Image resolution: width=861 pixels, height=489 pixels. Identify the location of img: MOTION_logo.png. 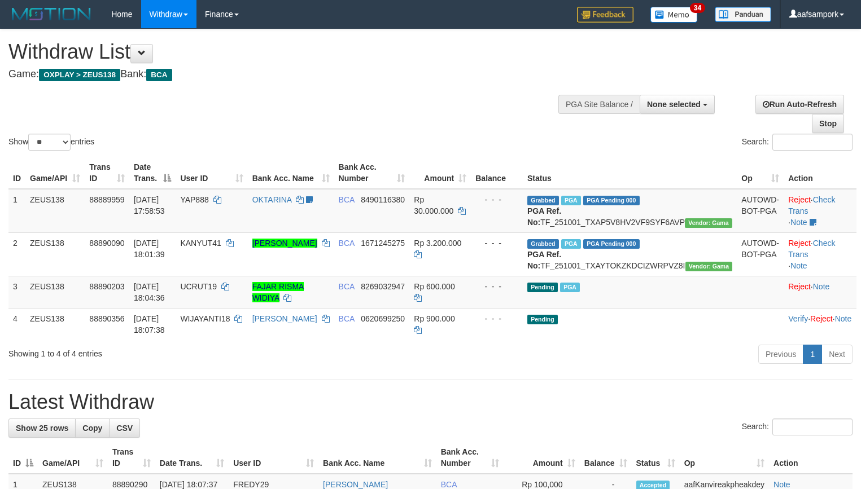
(51, 14).